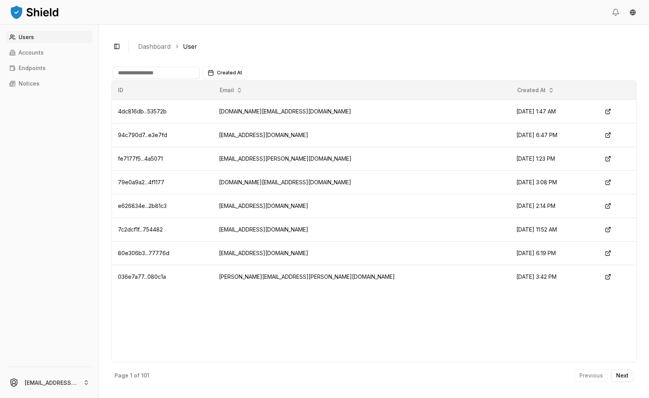 Image resolution: width=649 pixels, height=398 pixels. I want to click on span: Created At, so click(229, 73).